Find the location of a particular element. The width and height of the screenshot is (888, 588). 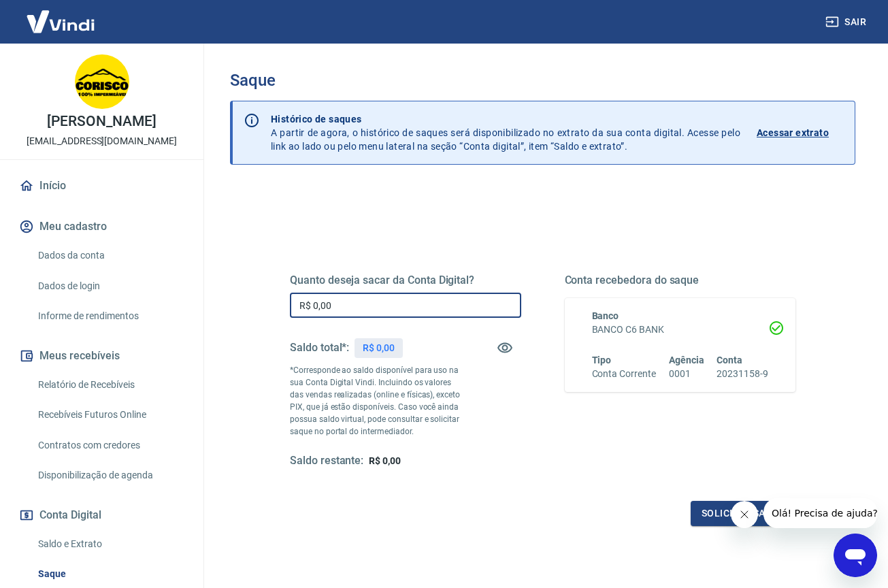

button: Meus recebíveis is located at coordinates (102, 356).